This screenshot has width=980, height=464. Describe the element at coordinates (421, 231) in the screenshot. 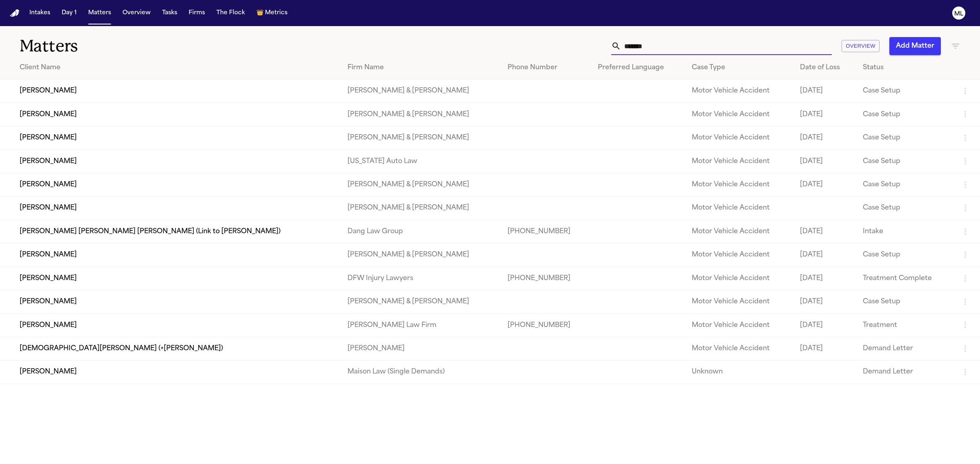

I see `td: Dang Law Group` at that location.